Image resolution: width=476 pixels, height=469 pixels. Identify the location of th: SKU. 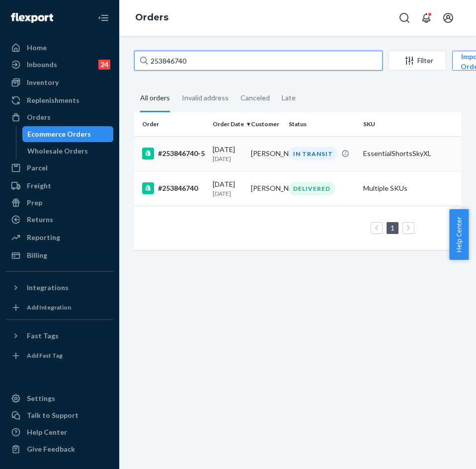
(409, 124).